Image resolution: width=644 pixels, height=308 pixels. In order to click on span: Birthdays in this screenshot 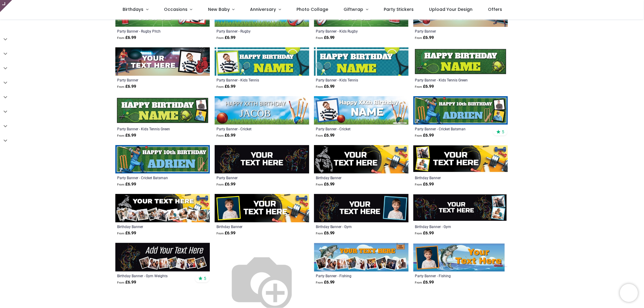, I will do `click(133, 9)`.